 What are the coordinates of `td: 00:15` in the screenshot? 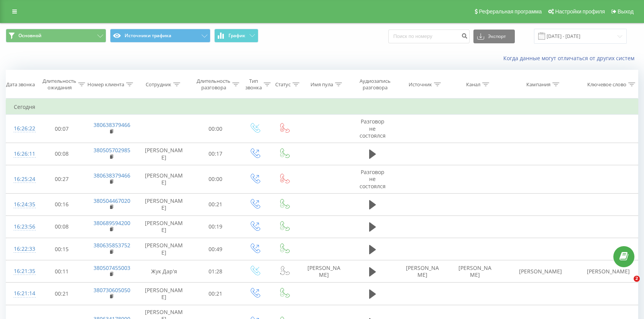 It's located at (61, 249).